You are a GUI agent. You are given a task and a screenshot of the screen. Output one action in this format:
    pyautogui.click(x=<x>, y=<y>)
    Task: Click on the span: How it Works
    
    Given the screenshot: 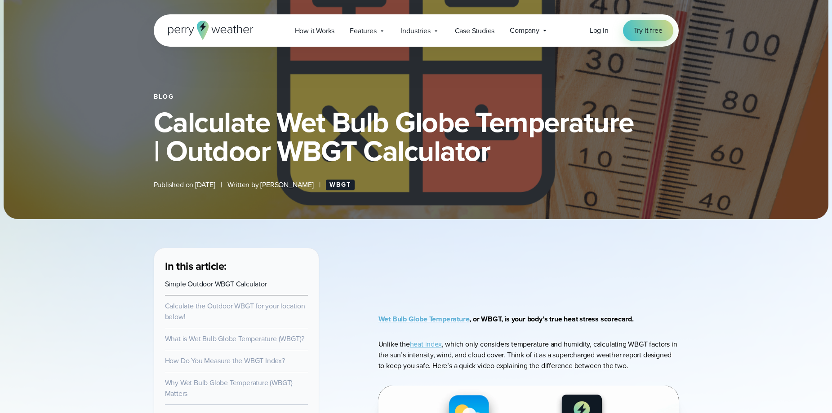 What is the action you would take?
    pyautogui.click(x=314, y=31)
    